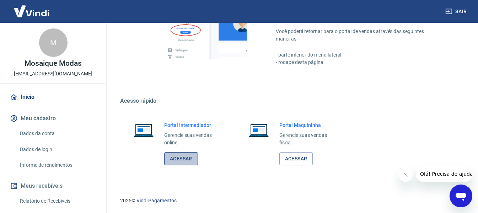 Image resolution: width=478 pixels, height=213 pixels. Describe the element at coordinates (57, 165) in the screenshot. I see `a: Informe de rendimentos` at that location.